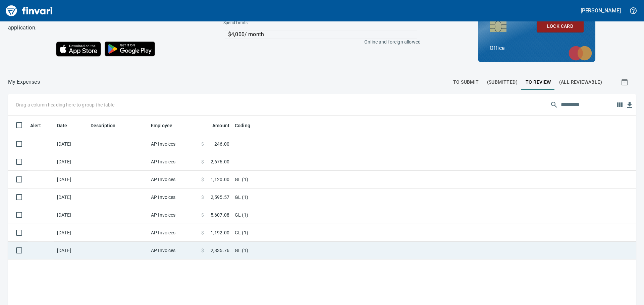 The width and height of the screenshot is (644, 305). Describe the element at coordinates (630, 105) in the screenshot. I see `button: Download Table` at that location.